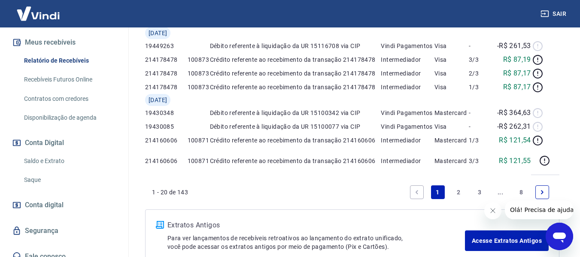  I want to click on button: Conta Digital, so click(64, 143).